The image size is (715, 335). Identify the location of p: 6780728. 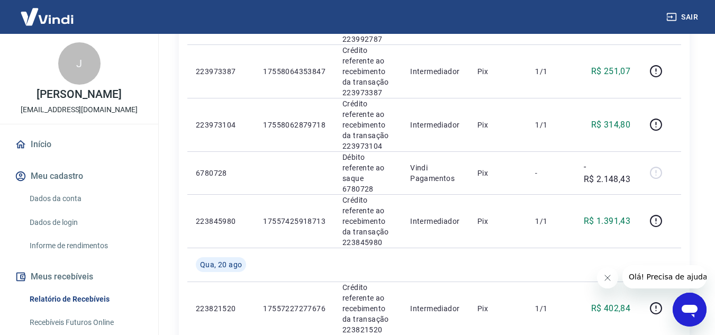
(221, 173).